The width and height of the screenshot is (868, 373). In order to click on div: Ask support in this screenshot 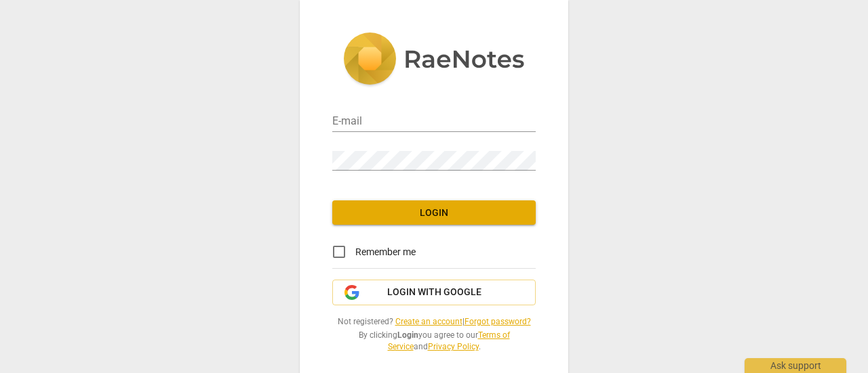, I will do `click(795, 366)`.